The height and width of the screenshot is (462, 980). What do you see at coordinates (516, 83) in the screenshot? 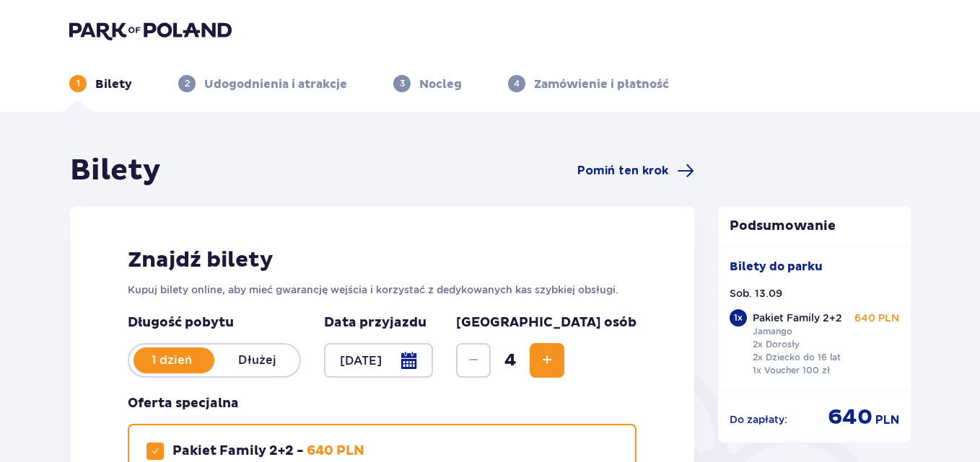
I see `p: 4` at bounding box center [516, 83].